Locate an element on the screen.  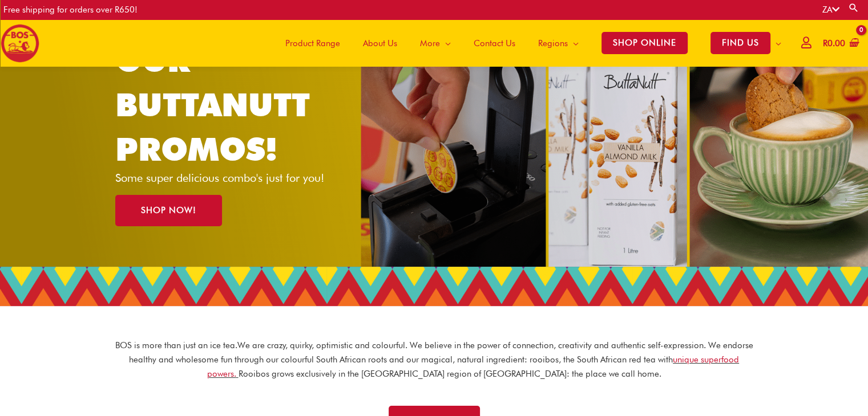
a: Contact Us is located at coordinates (494, 43).